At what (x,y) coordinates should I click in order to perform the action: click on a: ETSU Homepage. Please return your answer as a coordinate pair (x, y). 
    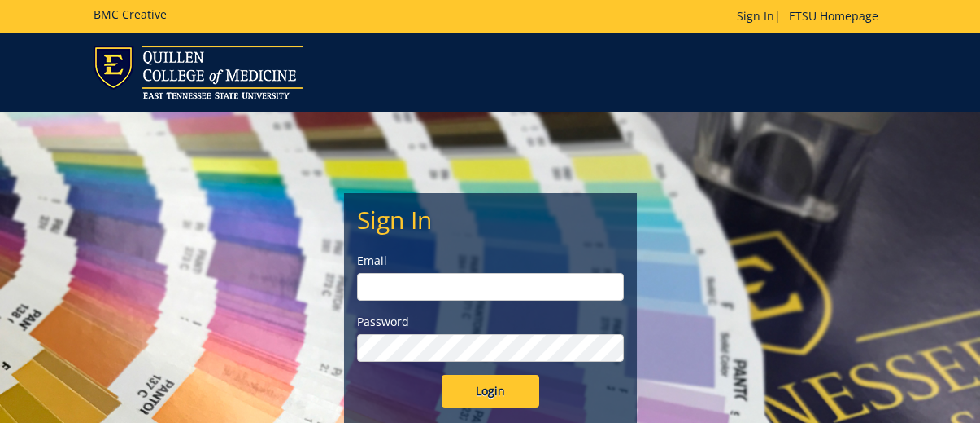
    Looking at the image, I should click on (834, 15).